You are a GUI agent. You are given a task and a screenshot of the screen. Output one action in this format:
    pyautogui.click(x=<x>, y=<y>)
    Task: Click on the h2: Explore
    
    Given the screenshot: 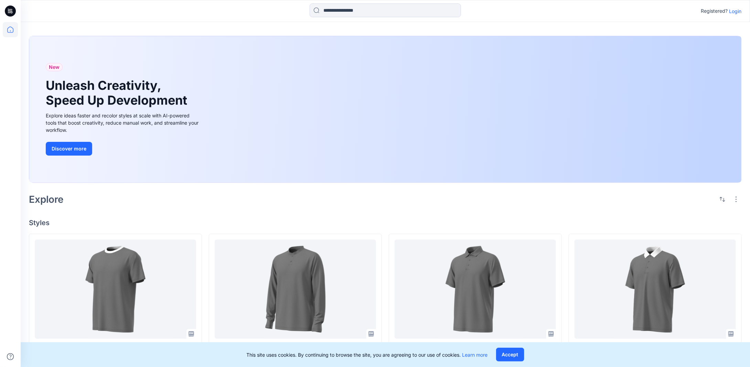 What is the action you would take?
    pyautogui.click(x=46, y=199)
    